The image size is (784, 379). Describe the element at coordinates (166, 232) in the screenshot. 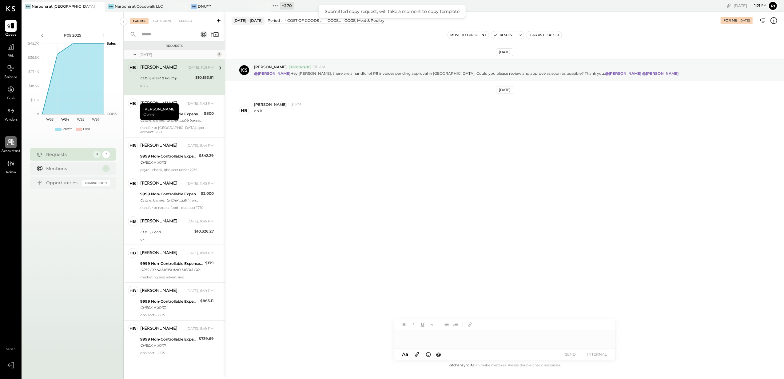

I see `div: COGS, Food` at that location.